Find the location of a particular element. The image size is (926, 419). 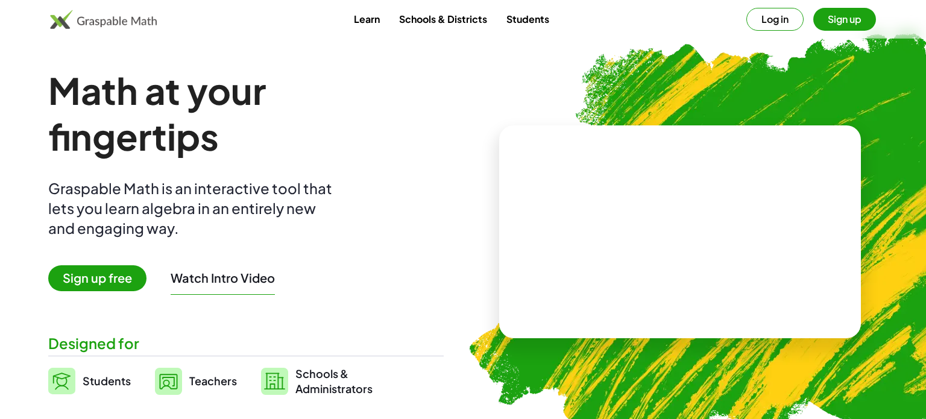

button: Sign up is located at coordinates (845, 19).